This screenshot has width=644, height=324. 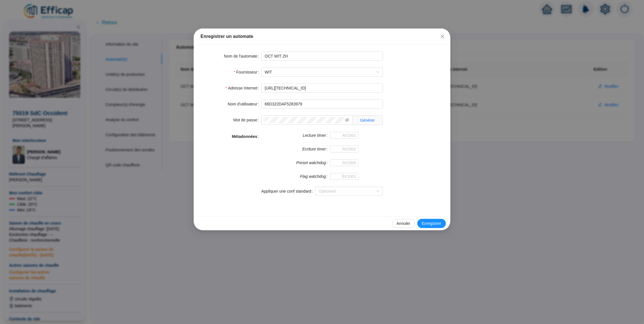 I want to click on label: Ecriture timer, so click(x=316, y=149).